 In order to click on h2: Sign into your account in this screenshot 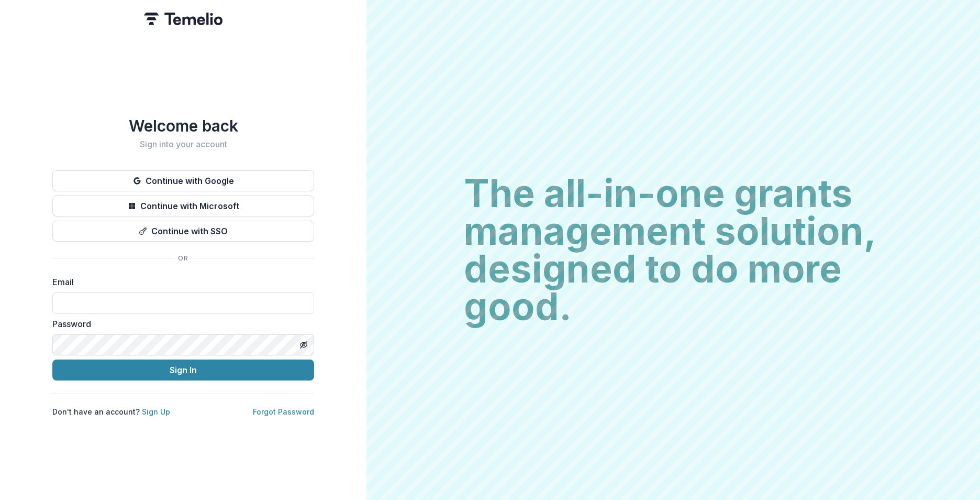, I will do `click(183, 144)`.